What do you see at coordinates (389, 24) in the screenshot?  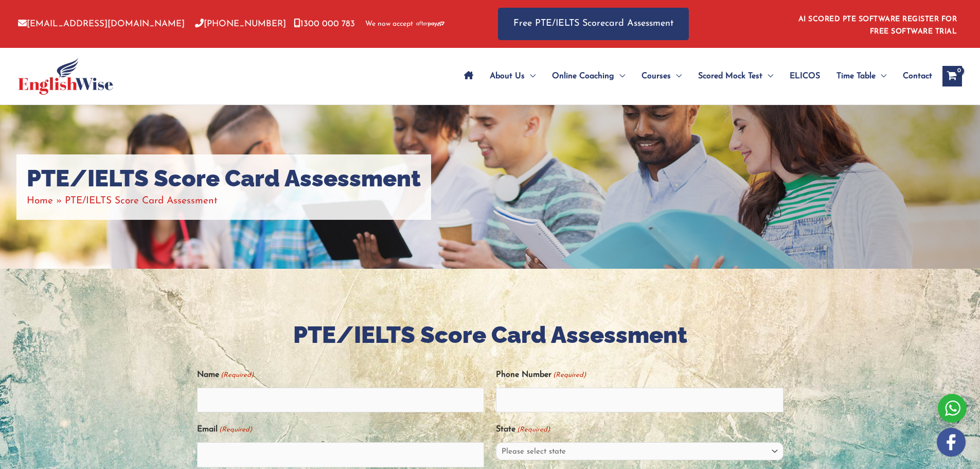 I see `span: We now accept` at bounding box center [389, 24].